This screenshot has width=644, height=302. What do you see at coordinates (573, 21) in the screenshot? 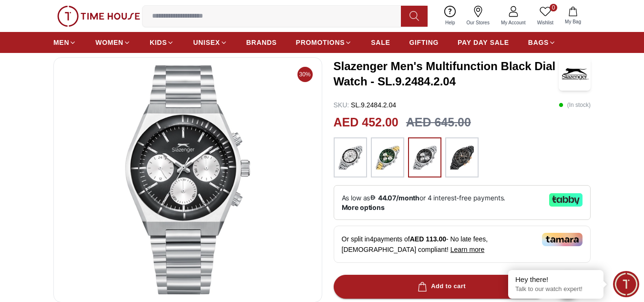
I see `span: My Bag` at bounding box center [573, 21].